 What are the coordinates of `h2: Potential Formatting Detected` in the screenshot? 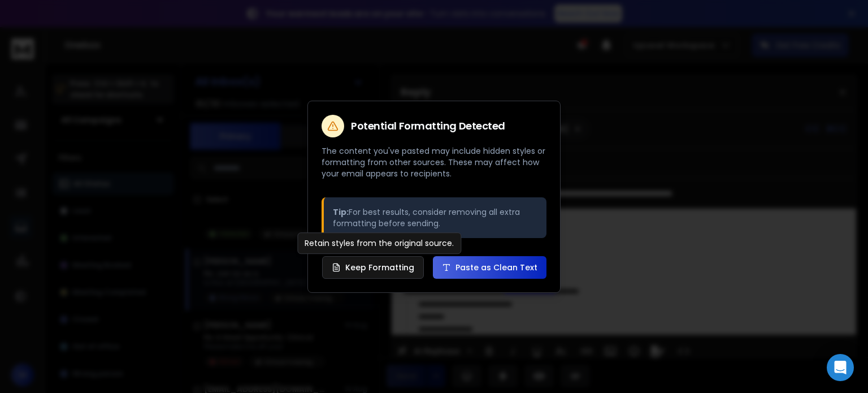 It's located at (428, 126).